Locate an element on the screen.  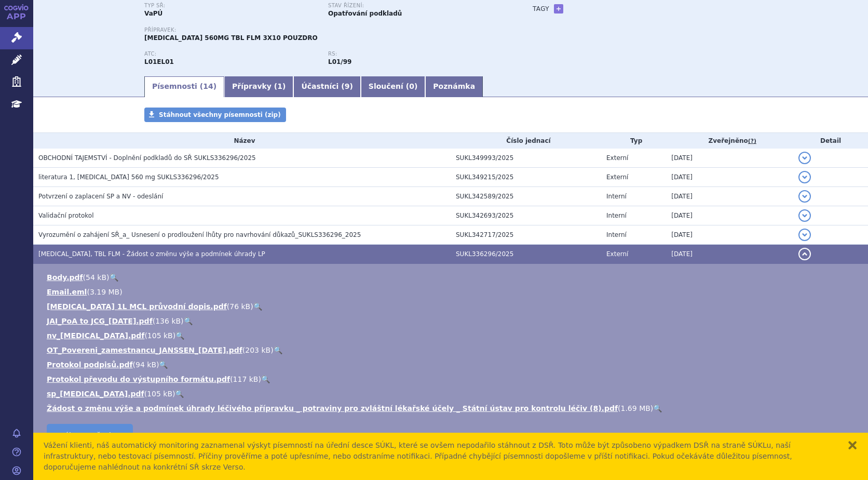
td: SUKL342589/2025 is located at coordinates (526, 196).